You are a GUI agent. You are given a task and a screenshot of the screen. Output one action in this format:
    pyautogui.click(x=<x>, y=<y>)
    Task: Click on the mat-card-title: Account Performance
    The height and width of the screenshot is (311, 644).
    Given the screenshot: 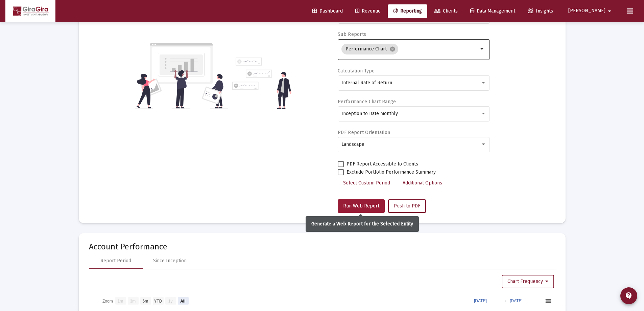 What is the action you would take?
    pyautogui.click(x=322, y=247)
    